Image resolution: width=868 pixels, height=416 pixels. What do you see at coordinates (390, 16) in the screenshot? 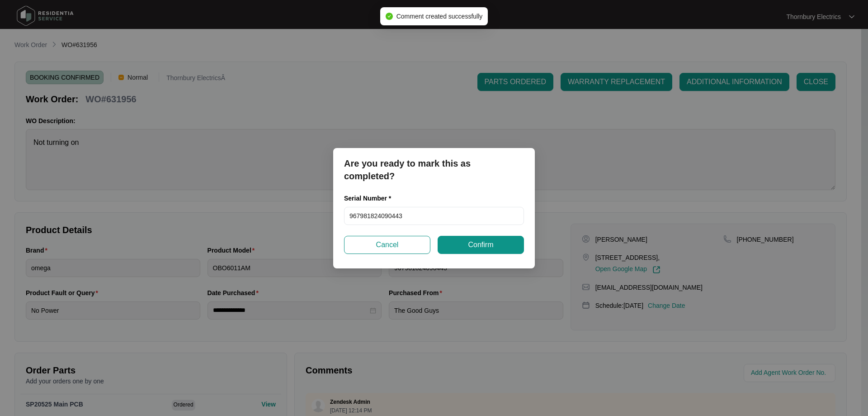
I see `span: check-circle` at bounding box center [390, 16].